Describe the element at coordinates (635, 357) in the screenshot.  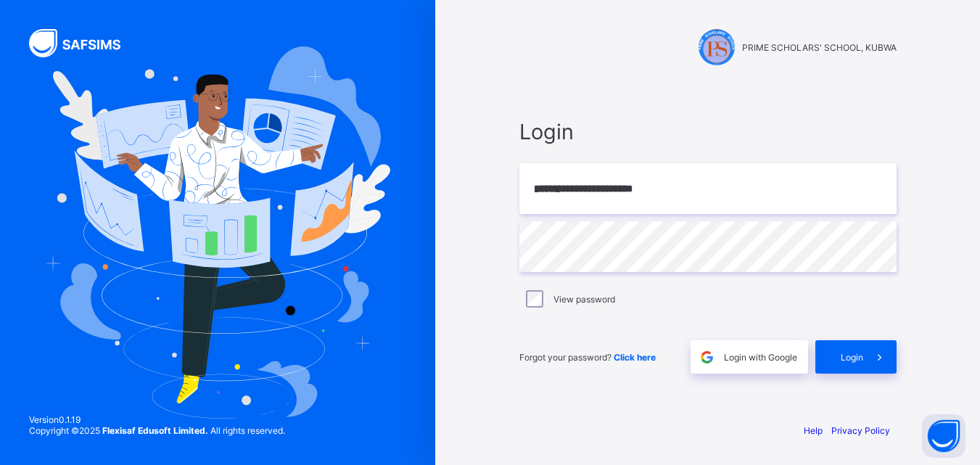
I see `a: Click here` at that location.